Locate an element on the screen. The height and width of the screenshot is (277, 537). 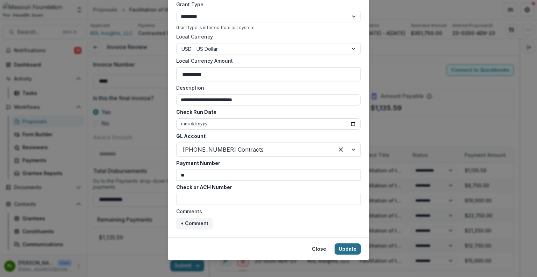
label: Description is located at coordinates (267, 87).